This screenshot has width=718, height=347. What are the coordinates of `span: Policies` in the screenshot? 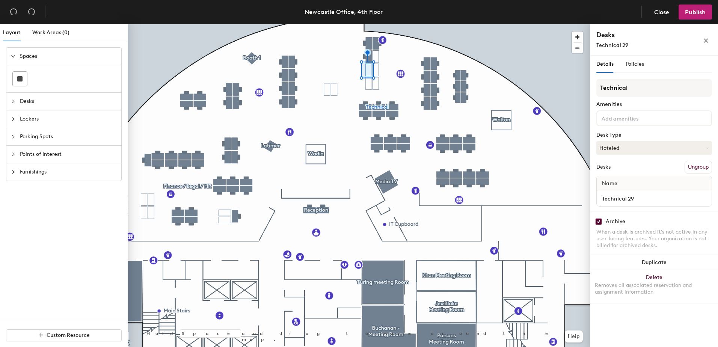 It's located at (634, 64).